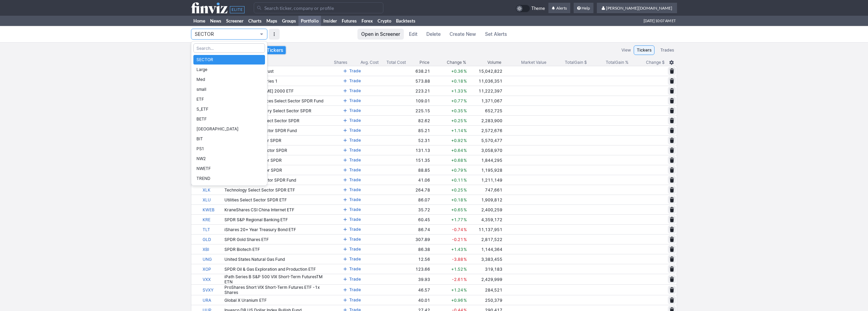 Image resolution: width=868 pixels, height=311 pixels. I want to click on span: PS1, so click(229, 148).